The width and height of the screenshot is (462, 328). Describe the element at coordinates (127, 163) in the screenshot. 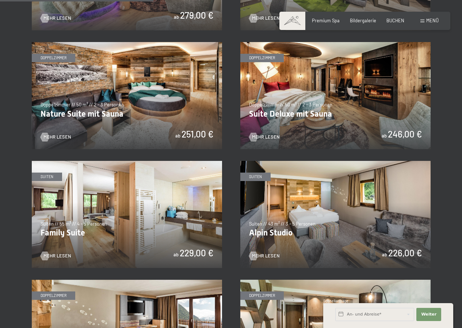

I see `a: Family Suite` at that location.